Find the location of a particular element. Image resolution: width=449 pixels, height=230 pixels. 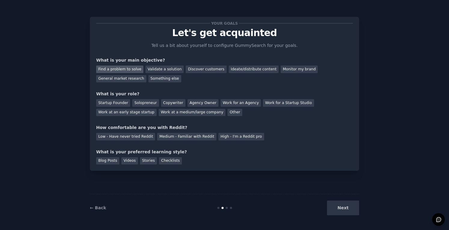

div: Something else is located at coordinates (165, 79).